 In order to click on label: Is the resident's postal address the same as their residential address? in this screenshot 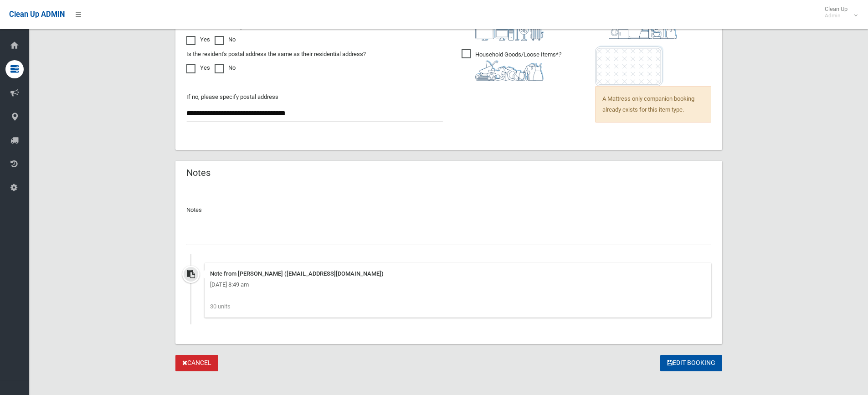, I will do `click(276, 54)`.